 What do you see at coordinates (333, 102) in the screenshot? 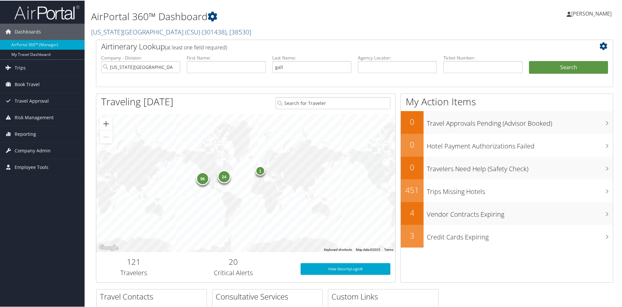
I see `input: Search for Traveler` at bounding box center [333, 102].